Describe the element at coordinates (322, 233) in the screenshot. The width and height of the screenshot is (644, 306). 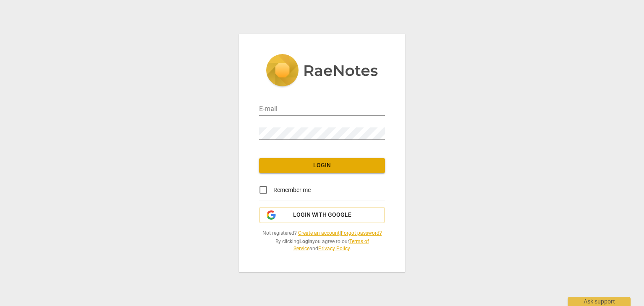
I see `span: Not registered? |` at that location.